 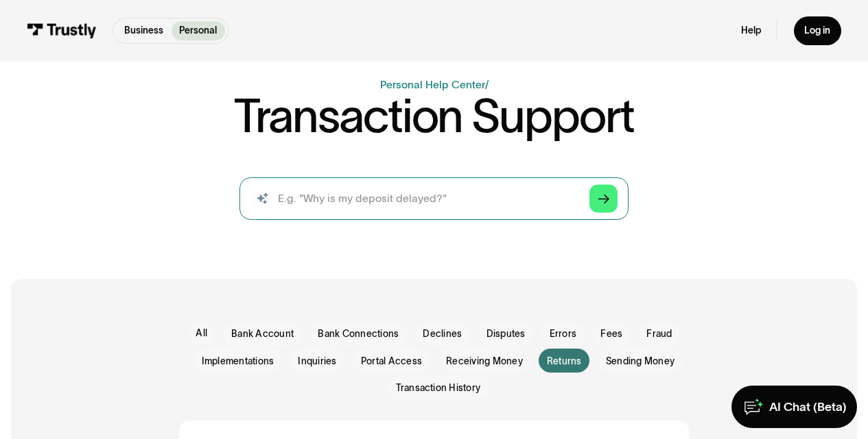 I want to click on h1: Transaction Support, so click(x=434, y=116).